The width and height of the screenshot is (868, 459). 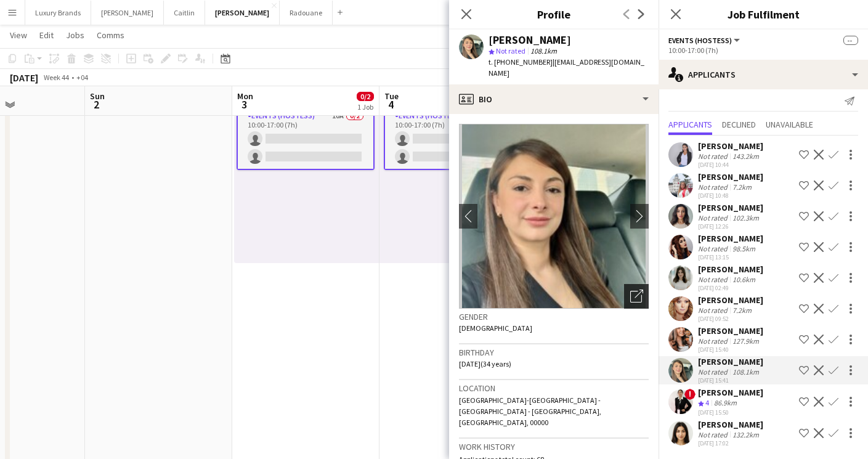 What do you see at coordinates (554, 99) in the screenshot?
I see `div: Bio` at bounding box center [554, 99].